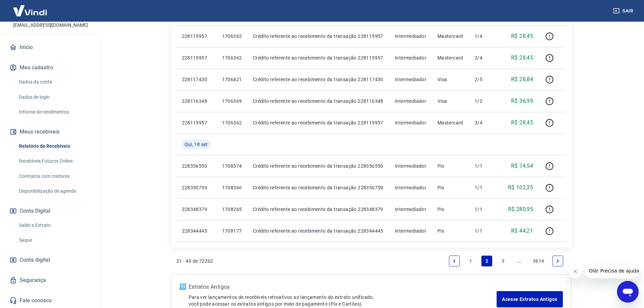 The width and height of the screenshot is (644, 308). I want to click on a: Page 1, so click(471, 261).